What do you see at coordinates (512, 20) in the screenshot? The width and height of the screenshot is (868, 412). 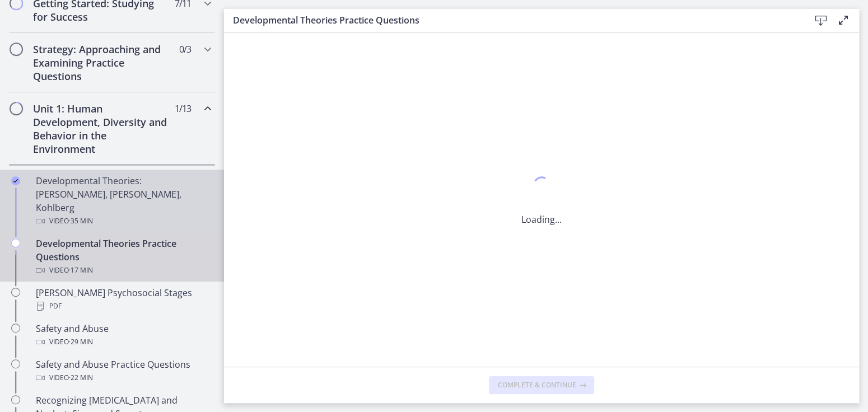 I see `h3: Developmental Theories Practice Questions` at bounding box center [512, 20].